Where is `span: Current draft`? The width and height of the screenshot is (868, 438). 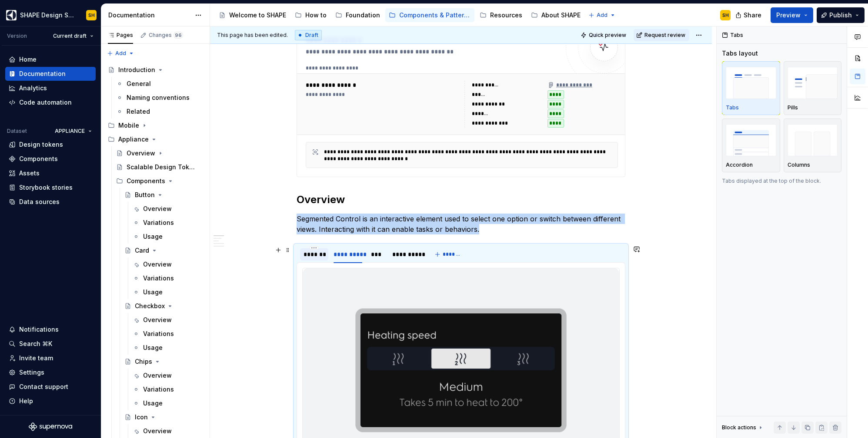
span: Current draft is located at coordinates (69, 36).